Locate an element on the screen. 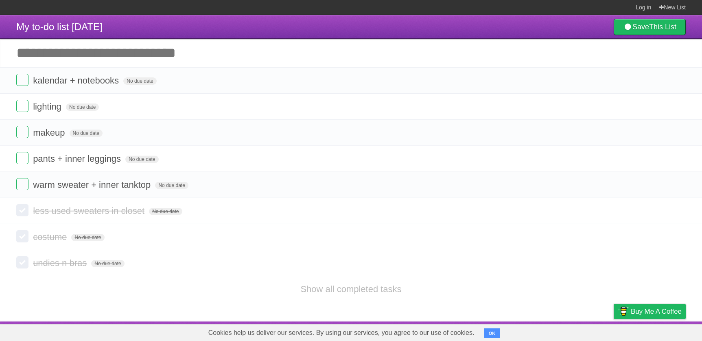  a: About is located at coordinates (514, 331).